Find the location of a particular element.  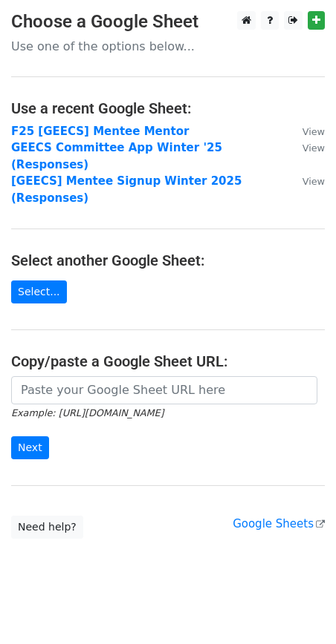

a: Select... is located at coordinates (39, 292).